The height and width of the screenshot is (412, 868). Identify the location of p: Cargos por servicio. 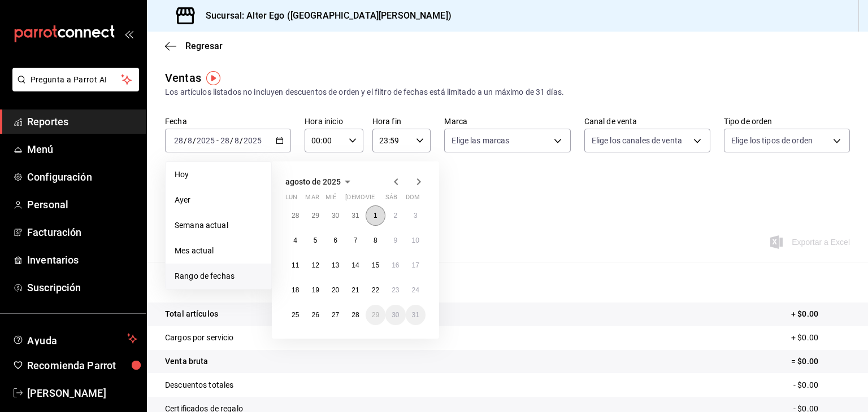
(200, 338).